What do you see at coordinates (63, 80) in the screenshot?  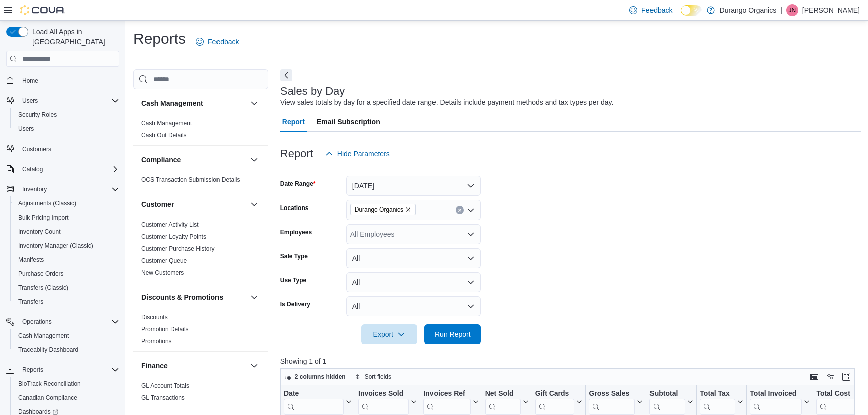 I see `button: Home` at bounding box center [63, 80].